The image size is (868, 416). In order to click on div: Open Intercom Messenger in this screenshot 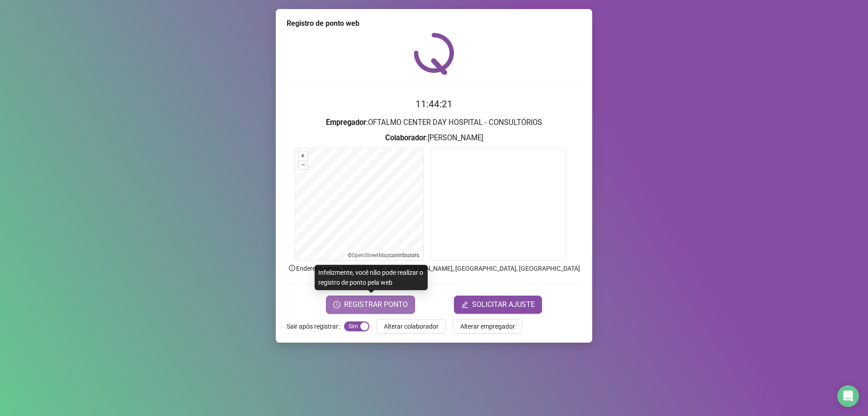, I will do `click(848, 396)`.